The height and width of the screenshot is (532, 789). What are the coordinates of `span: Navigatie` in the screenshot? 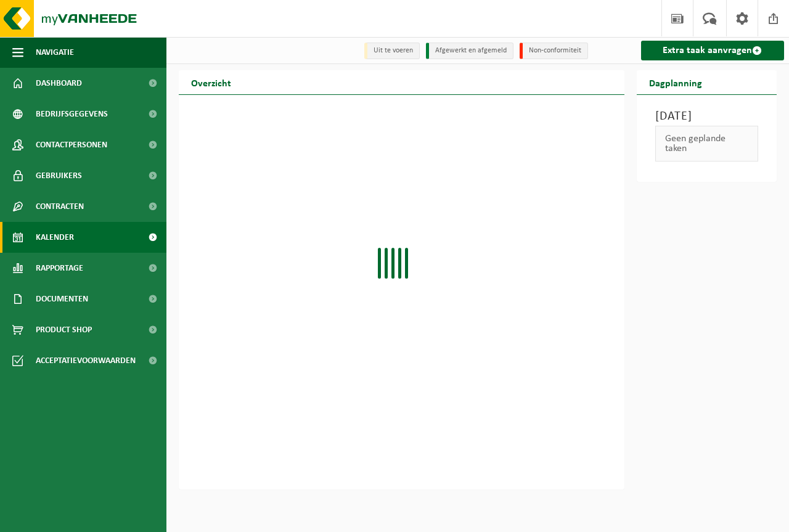 It's located at (55, 52).